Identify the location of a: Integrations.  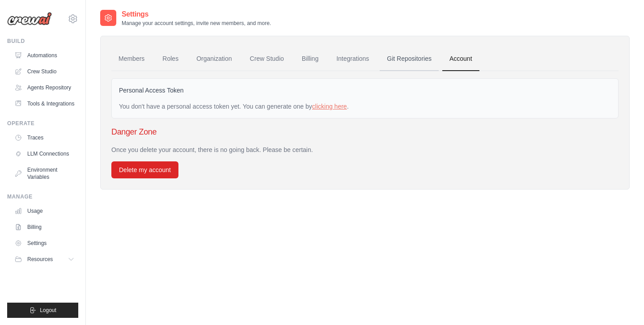
(353, 59).